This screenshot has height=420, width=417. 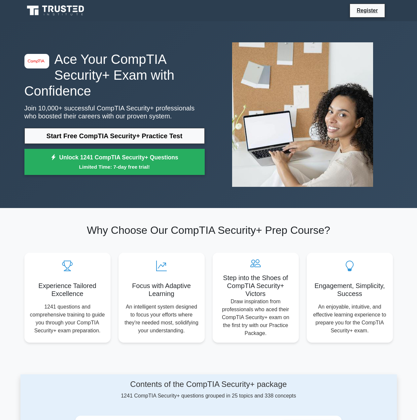 What do you see at coordinates (350, 319) in the screenshot?
I see `p: An enjoyable, intuitive, and effective learning experience to prepare you for the CompTIA Securit...` at bounding box center [350, 319].